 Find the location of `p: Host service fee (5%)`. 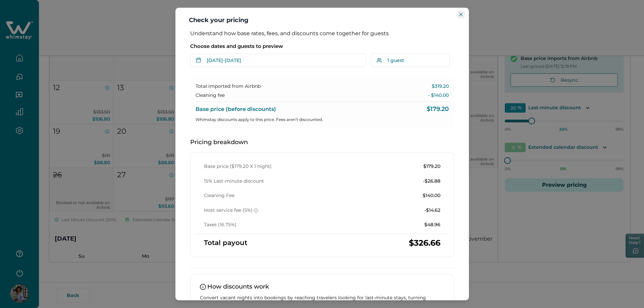

p: Host service fee (5%) is located at coordinates (231, 211).